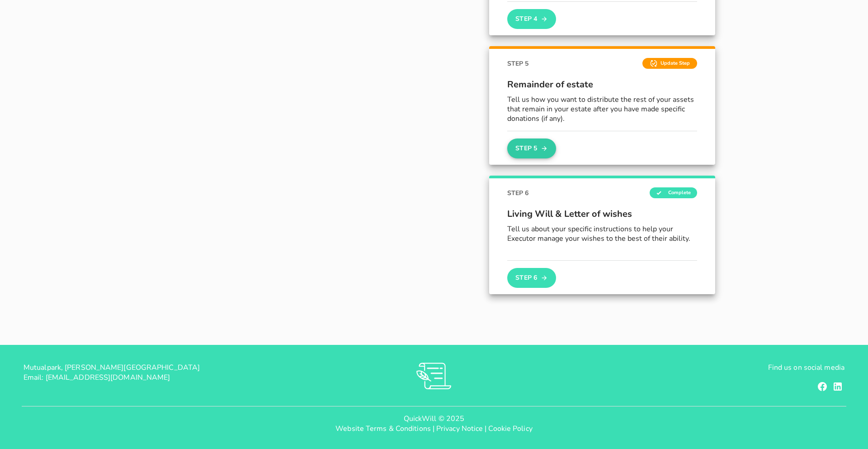 The height and width of the screenshot is (449, 868). What do you see at coordinates (707, 367) in the screenshot?
I see `p: Find us on social media` at bounding box center [707, 367].